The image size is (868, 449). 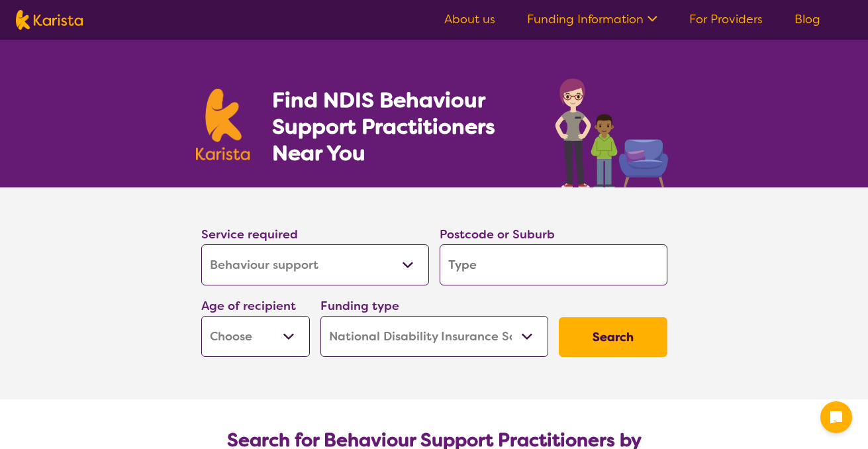 What do you see at coordinates (250, 234) in the screenshot?
I see `label: Service required` at bounding box center [250, 234].